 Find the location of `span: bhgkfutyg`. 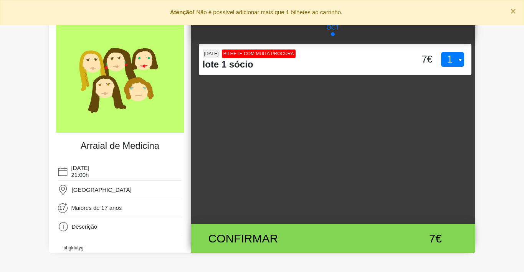

span: bhgkfutyg is located at coordinates (74, 248).